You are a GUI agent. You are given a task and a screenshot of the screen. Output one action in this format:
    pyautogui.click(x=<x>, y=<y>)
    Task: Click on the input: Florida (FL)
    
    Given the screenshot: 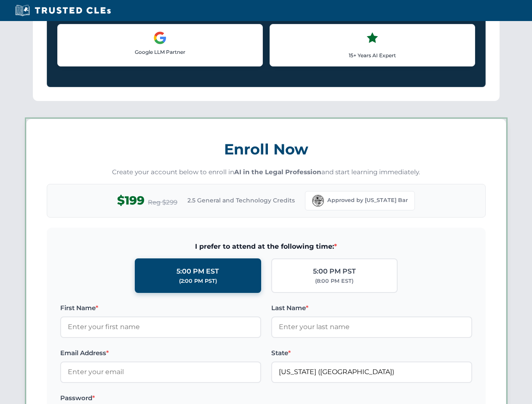 What is the action you would take?
    pyautogui.click(x=372, y=372)
    